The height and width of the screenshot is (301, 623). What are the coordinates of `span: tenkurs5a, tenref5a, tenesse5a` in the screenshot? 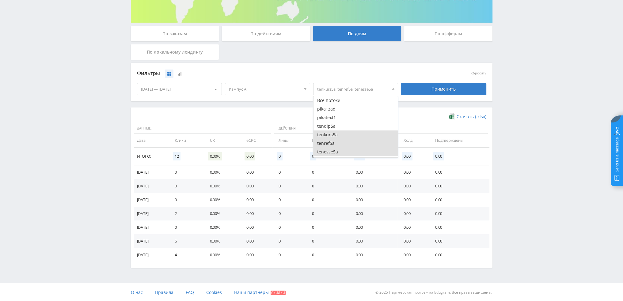 It's located at (353, 89).